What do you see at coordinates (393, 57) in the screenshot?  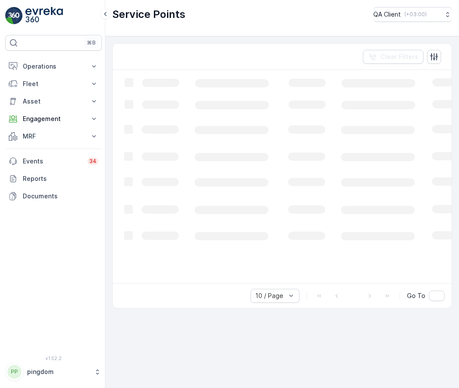 I see `button: Clear Filters` at bounding box center [393, 57].